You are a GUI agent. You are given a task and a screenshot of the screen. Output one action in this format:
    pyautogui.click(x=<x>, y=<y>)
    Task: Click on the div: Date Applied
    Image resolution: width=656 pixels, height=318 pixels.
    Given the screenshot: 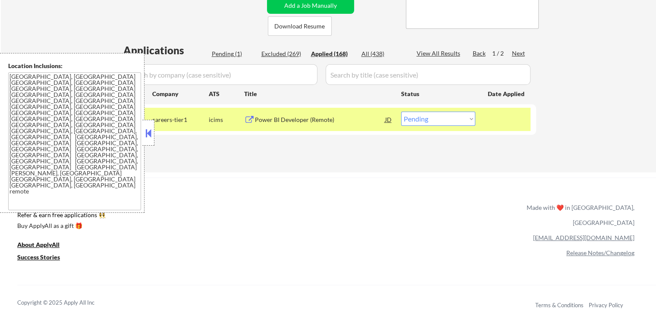 What is the action you would take?
    pyautogui.click(x=507, y=94)
    